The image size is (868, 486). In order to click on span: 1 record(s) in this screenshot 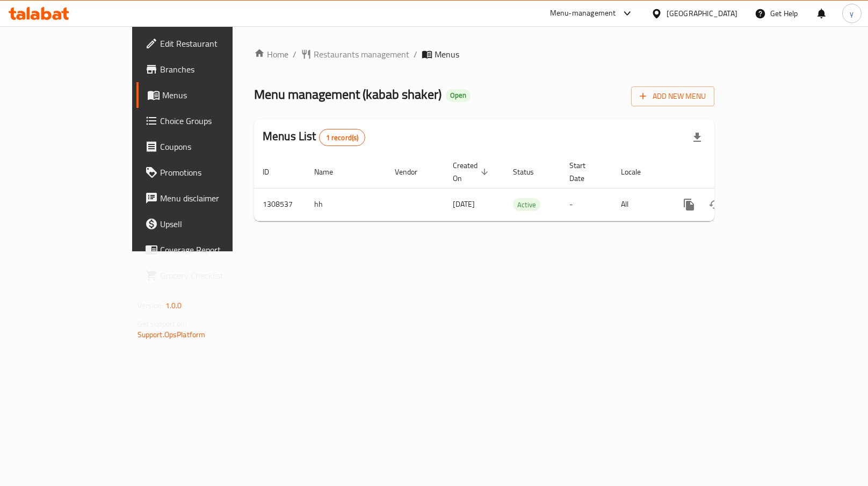, I will do `click(342, 138)`.